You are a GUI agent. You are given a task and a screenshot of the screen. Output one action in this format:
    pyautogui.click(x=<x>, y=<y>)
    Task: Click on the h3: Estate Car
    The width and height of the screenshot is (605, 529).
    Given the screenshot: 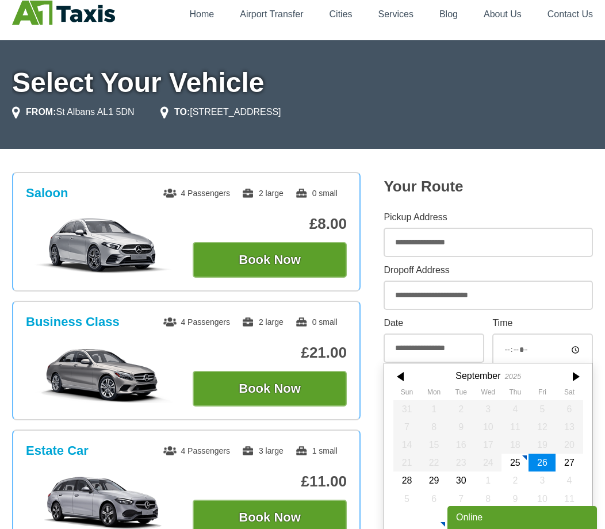 What is the action you would take?
    pyautogui.click(x=57, y=451)
    